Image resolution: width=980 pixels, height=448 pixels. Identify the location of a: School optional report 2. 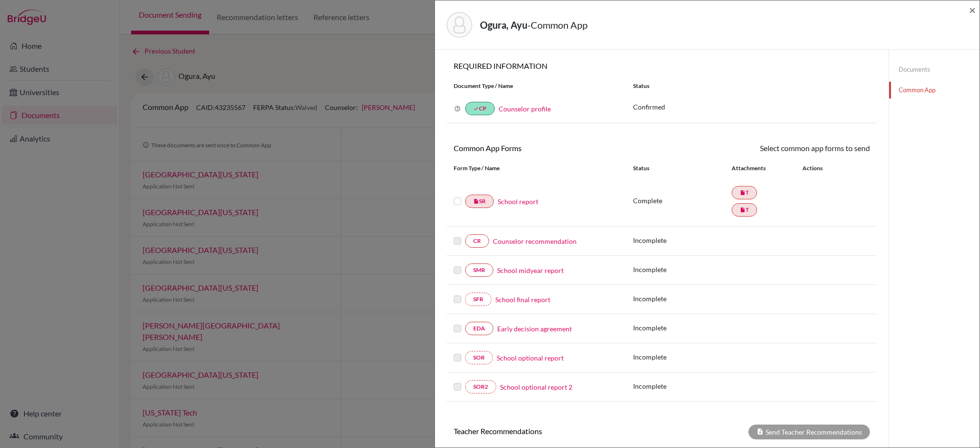
(536, 387).